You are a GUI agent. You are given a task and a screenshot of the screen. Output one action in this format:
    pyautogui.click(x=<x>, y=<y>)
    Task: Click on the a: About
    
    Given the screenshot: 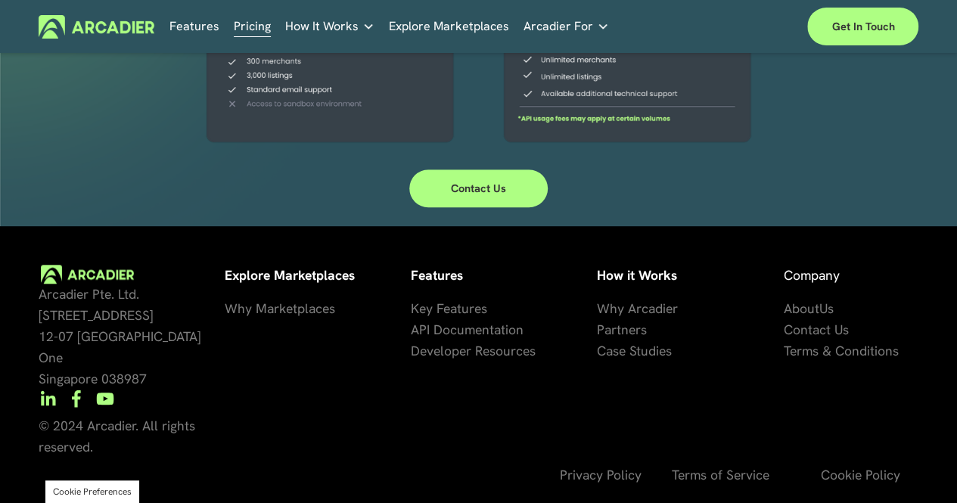 What is the action you would take?
    pyautogui.click(x=801, y=309)
    